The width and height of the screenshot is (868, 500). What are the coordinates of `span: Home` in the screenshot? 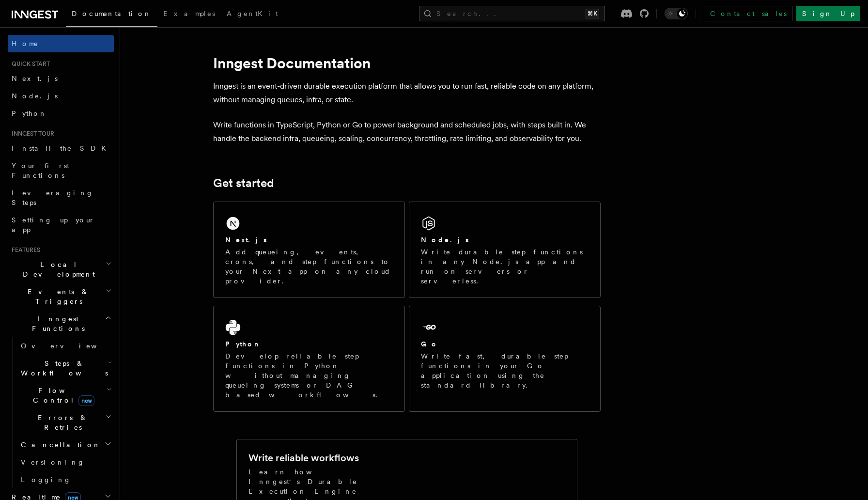 It's located at (25, 44).